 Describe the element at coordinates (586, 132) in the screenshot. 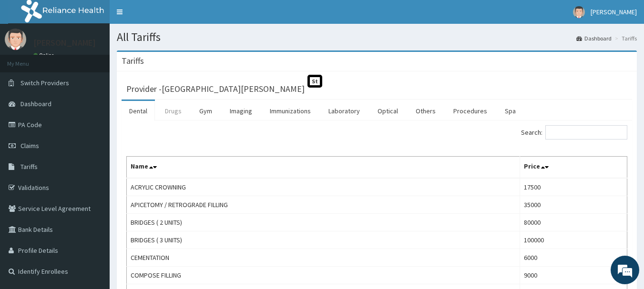

I see `input: Search:` at that location.